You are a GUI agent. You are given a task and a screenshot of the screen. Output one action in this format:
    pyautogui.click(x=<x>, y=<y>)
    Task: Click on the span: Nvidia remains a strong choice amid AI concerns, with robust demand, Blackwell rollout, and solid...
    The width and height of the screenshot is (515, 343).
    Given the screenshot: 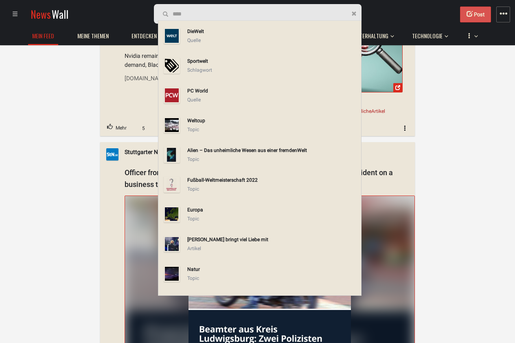 What is the action you would take?
    pyautogui.click(x=207, y=60)
    